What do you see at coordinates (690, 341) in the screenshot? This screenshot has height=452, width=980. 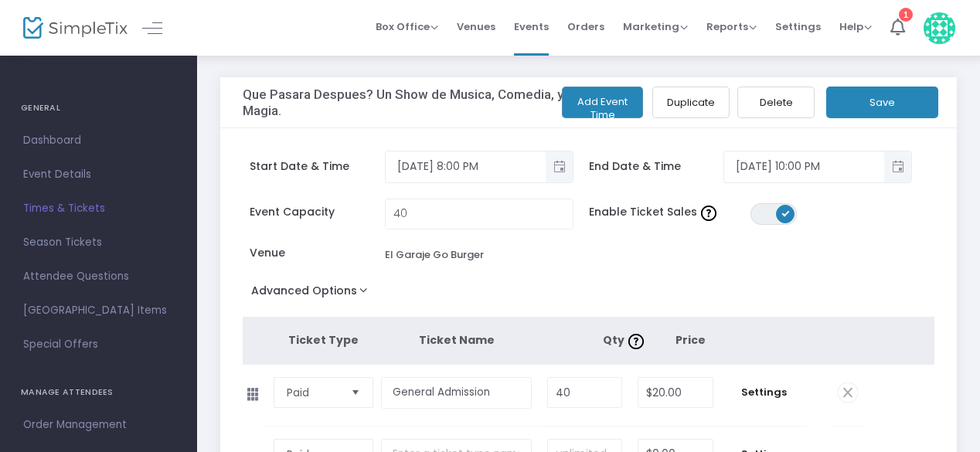 I see `span: Price` at bounding box center [690, 341].